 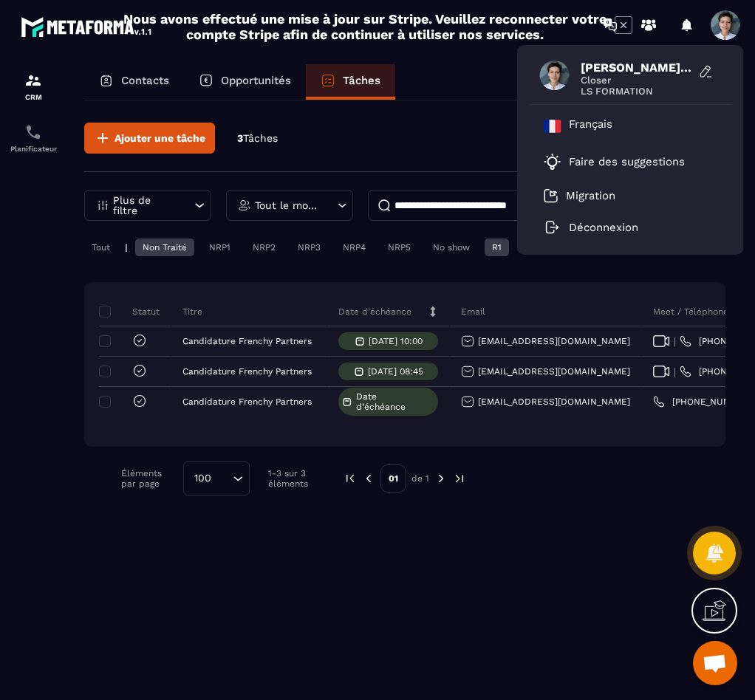 I want to click on p: Planificateur, so click(x=34, y=148).